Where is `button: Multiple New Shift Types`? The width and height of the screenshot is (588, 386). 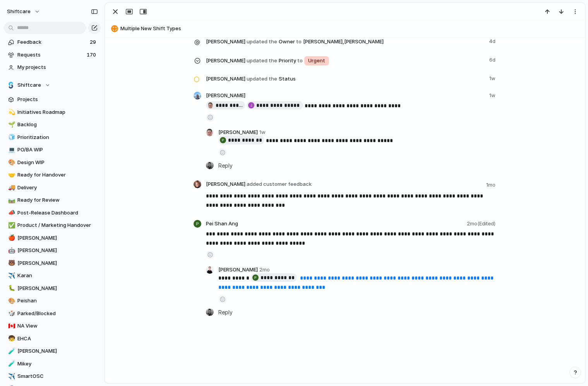
button: Multiple New Shift Types is located at coordinates (345, 29).